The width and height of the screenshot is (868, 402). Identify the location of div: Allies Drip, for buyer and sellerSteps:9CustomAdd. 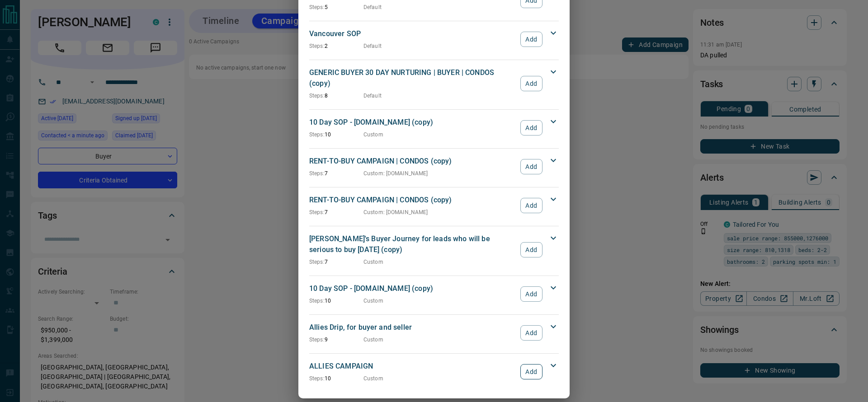
(434, 333).